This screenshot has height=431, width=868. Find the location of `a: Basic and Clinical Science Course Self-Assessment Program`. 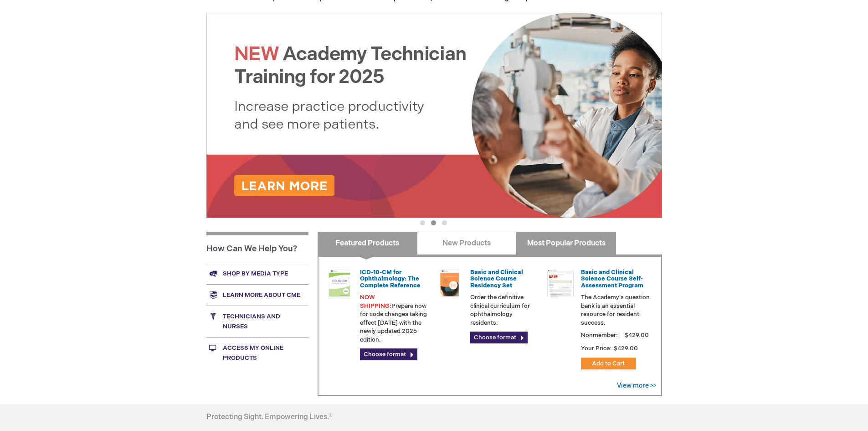

a: Basic and Clinical Science Course Self-Assessment Program is located at coordinates (612, 279).